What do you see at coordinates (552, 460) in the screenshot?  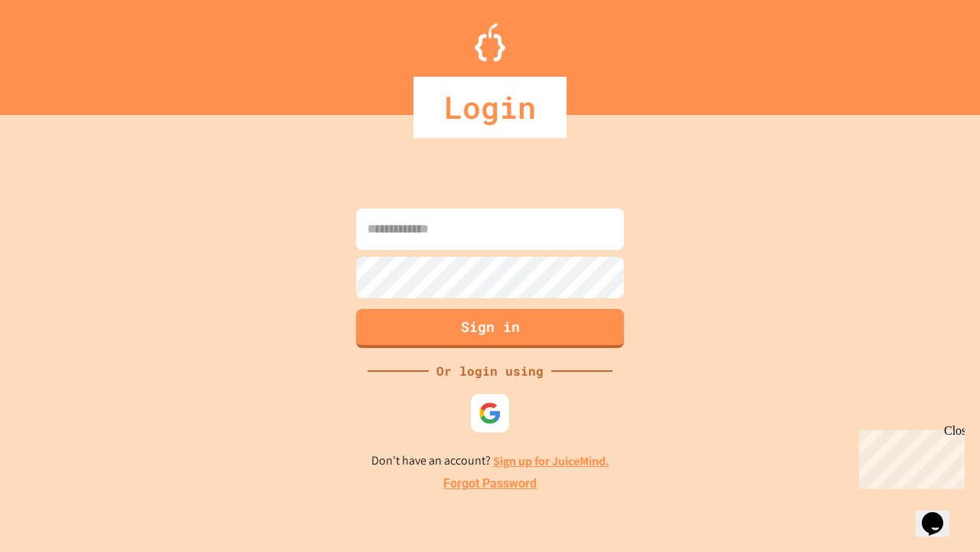 I see `a: Sign up for JuiceMind.` at bounding box center [552, 460].